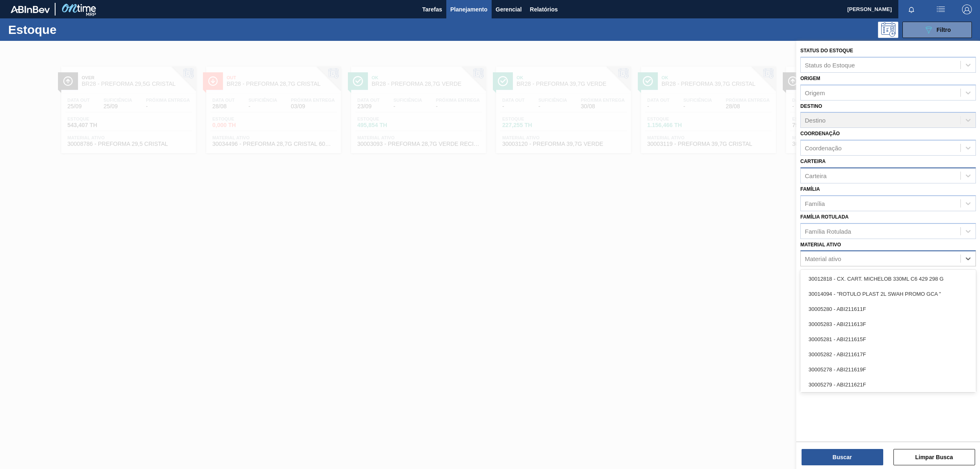  What do you see at coordinates (810, 189) in the screenshot?
I see `label: Família` at bounding box center [810, 189].